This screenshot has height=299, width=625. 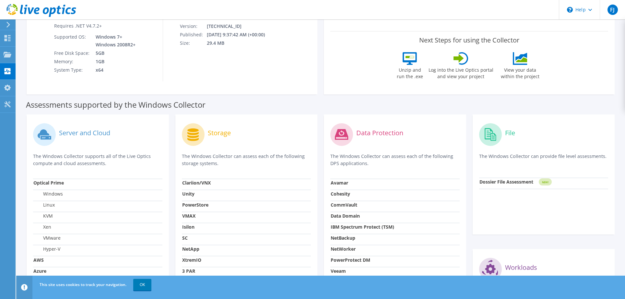 What do you see at coordinates (410, 72) in the screenshot?
I see `label: Unzip and run the .exe` at bounding box center [410, 72].